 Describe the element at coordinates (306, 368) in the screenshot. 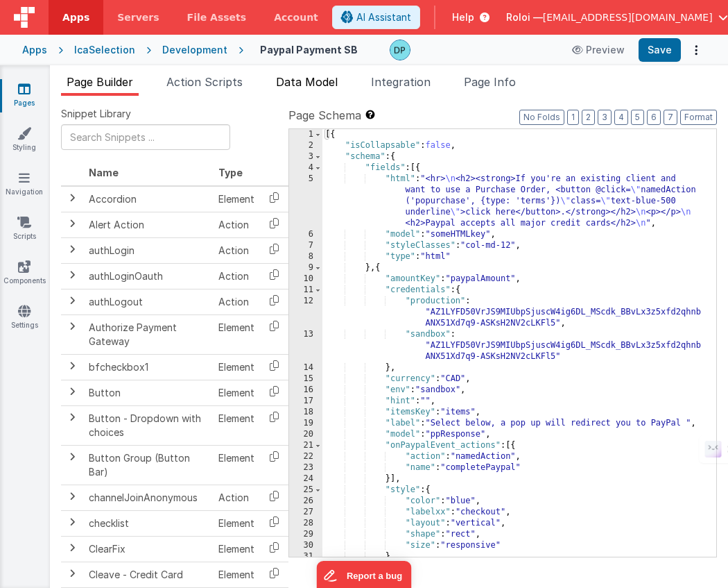

I see `div: 14` at that location.